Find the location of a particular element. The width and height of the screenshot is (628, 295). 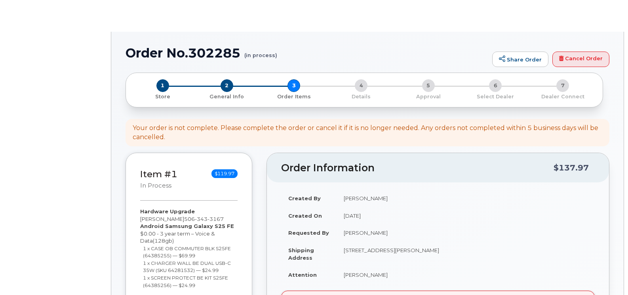

h2: Order Information is located at coordinates (417, 168).